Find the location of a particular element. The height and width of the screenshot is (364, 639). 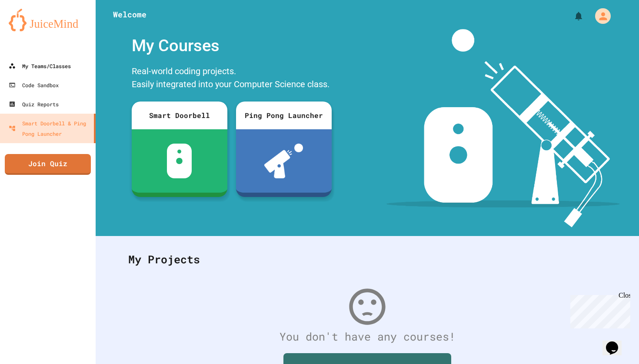

div: Chat with us now!Close is located at coordinates (32, 29).